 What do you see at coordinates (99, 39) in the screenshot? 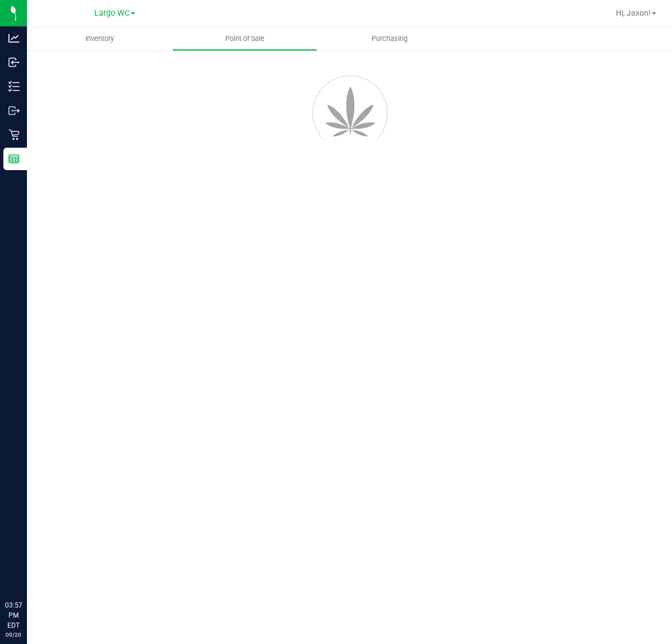
I see `span: Inventory` at bounding box center [99, 39].